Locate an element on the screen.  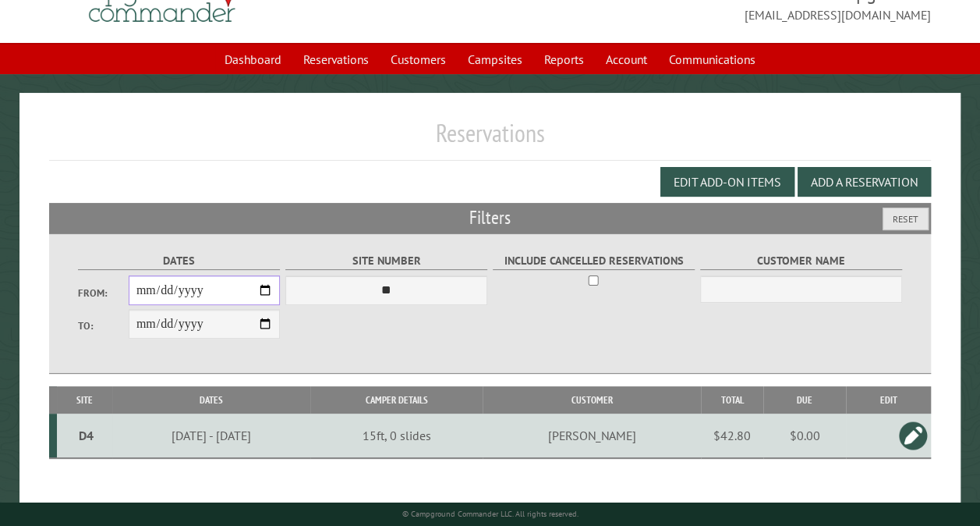
label: Customer Name is located at coordinates (801, 260).